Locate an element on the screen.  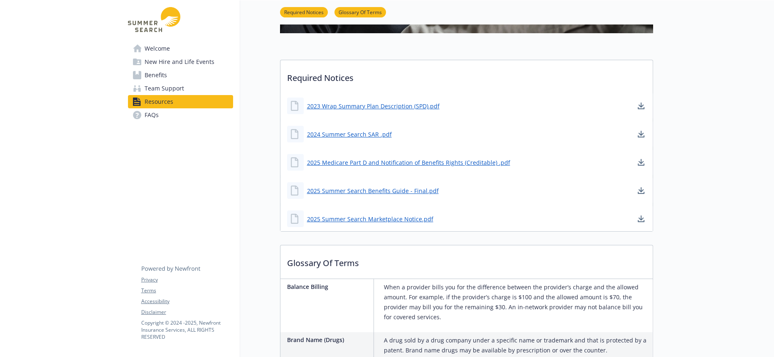
p: Brand Name (Drugs) is located at coordinates (329, 340).